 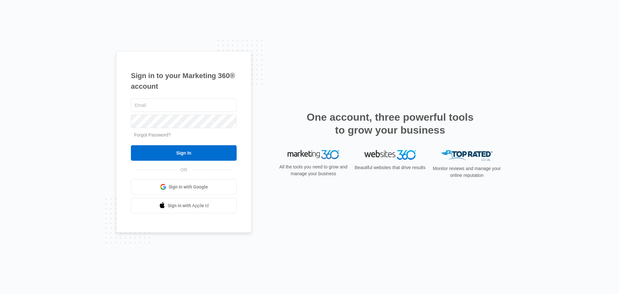 What do you see at coordinates (188, 205) in the screenshot?
I see `span: Sign in with Apple Id` at bounding box center [188, 205].